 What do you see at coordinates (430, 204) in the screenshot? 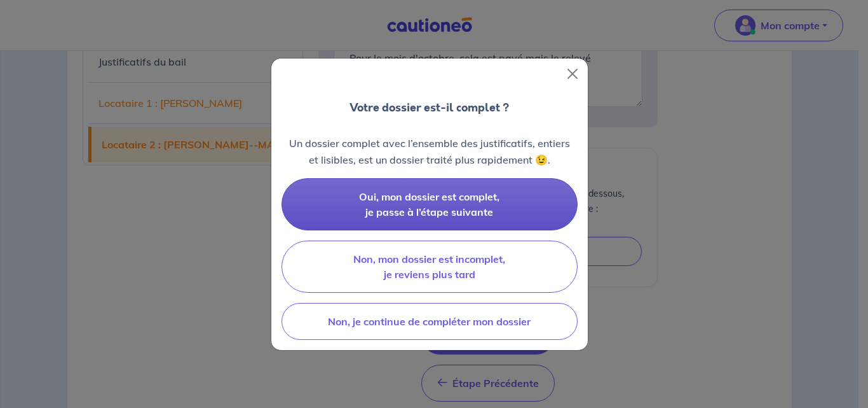
I see `button: Oui, mon dossier est complet, je passe à l’étape suivante` at bounding box center [430, 204].